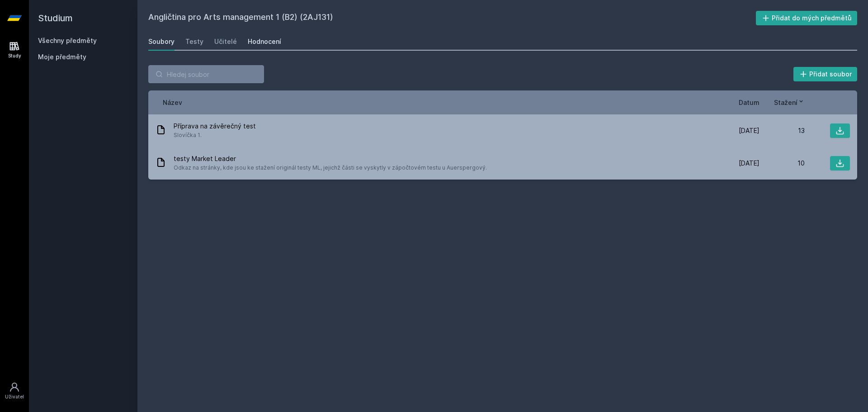  I want to click on button: Název, so click(173, 102).